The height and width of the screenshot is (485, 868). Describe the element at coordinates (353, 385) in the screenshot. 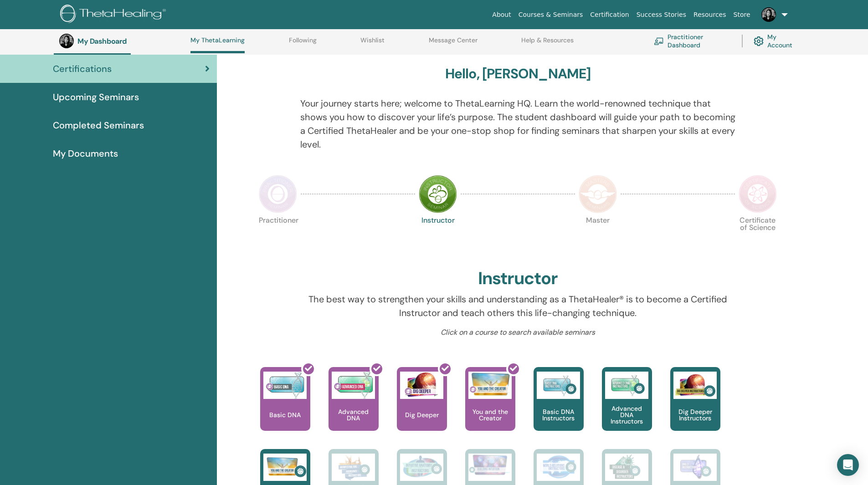

I see `img: Advanced DNA` at that location.